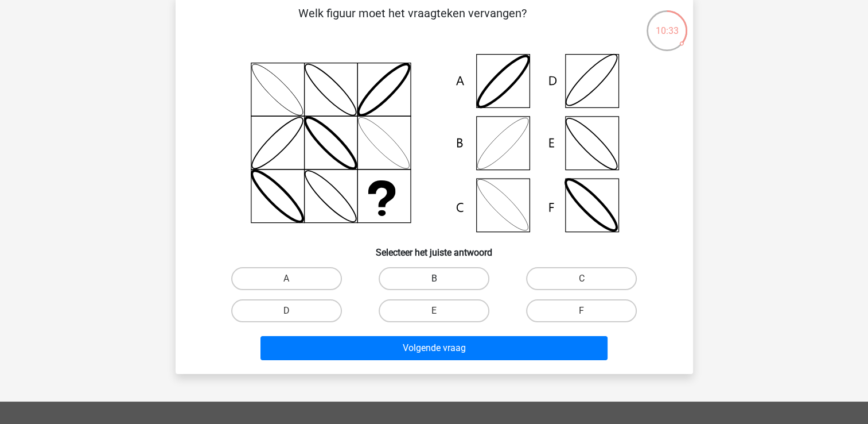 The width and height of the screenshot is (868, 424). Describe the element at coordinates (434, 348) in the screenshot. I see `button: Volgende vraag` at that location.